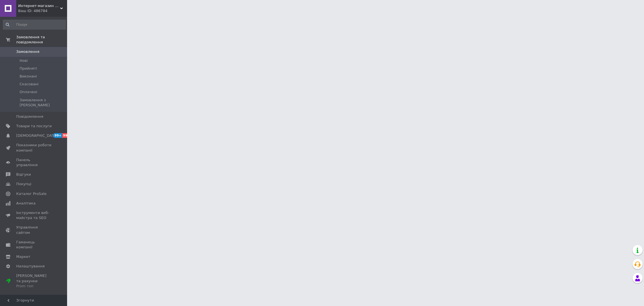  Describe the element at coordinates (31, 266) in the screenshot. I see `span: Налаштування` at that location.